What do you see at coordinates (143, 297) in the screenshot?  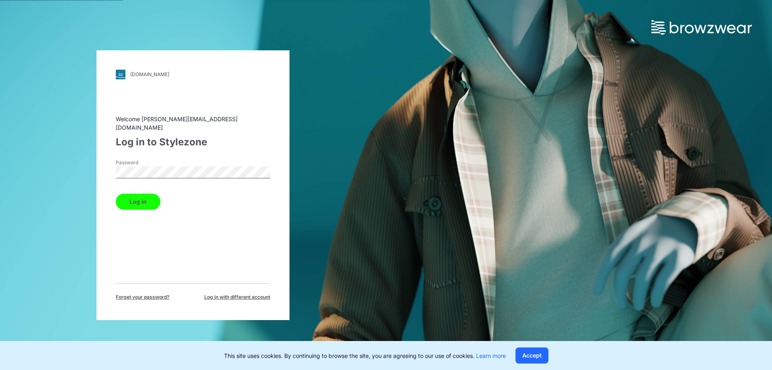 I see `span: Forget your password?` at bounding box center [143, 297].